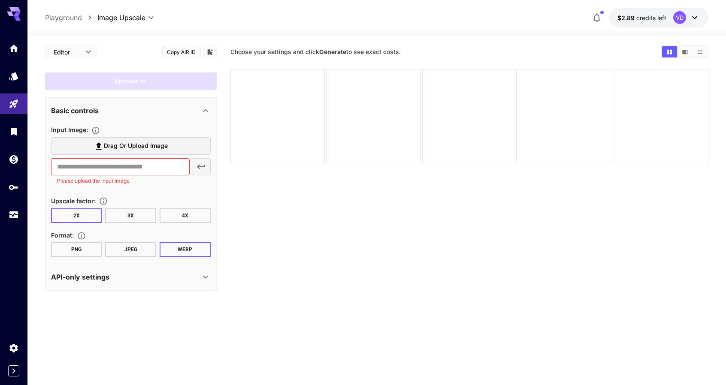  Describe the element at coordinates (121, 18) in the screenshot. I see `span: Image Upscale` at that location.